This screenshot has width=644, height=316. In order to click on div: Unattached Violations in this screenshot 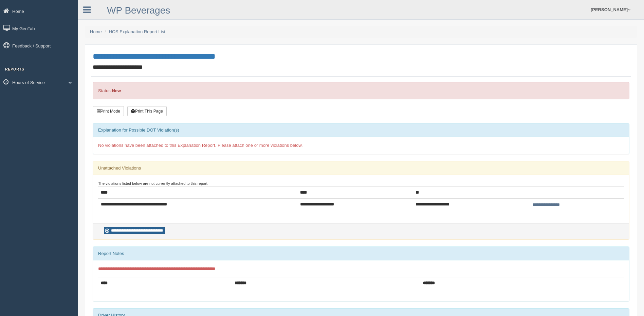, I will do `click(361, 168)`.